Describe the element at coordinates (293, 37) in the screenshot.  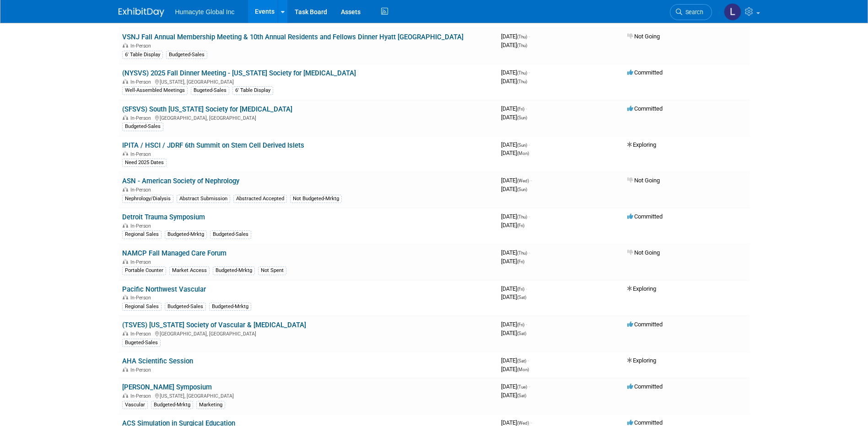
I see `a: VSNJ Fall Annual Membership Meeting & 10th Annual Residents and Fellows Dinner Hyatt [GEOGRAPHIC_...` at that location.